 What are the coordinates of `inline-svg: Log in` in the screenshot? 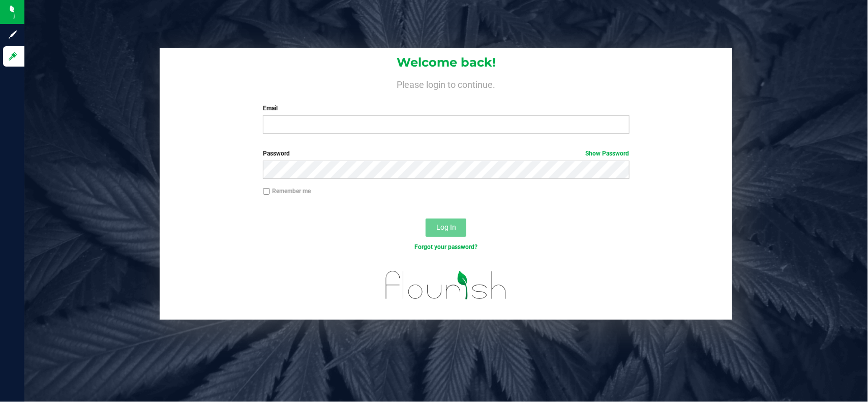 It's located at (13, 57).